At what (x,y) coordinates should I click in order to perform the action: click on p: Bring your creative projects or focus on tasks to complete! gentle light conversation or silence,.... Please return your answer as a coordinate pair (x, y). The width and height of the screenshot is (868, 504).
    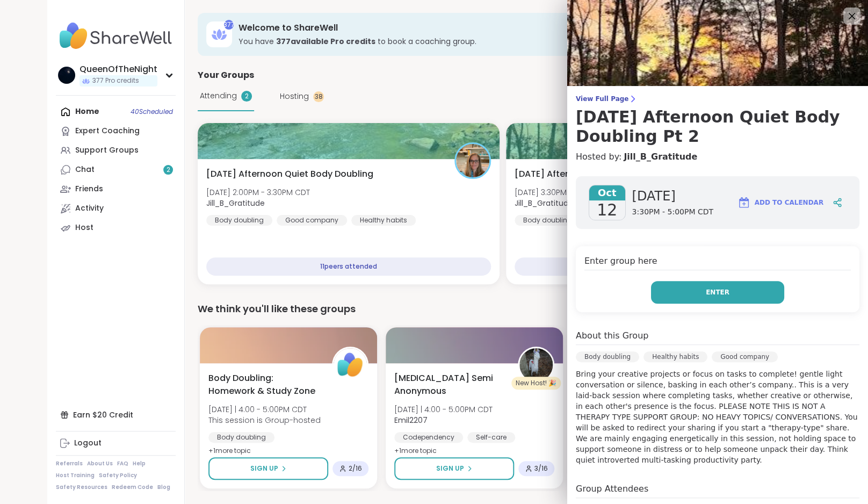
    Looking at the image, I should click on (717, 417).